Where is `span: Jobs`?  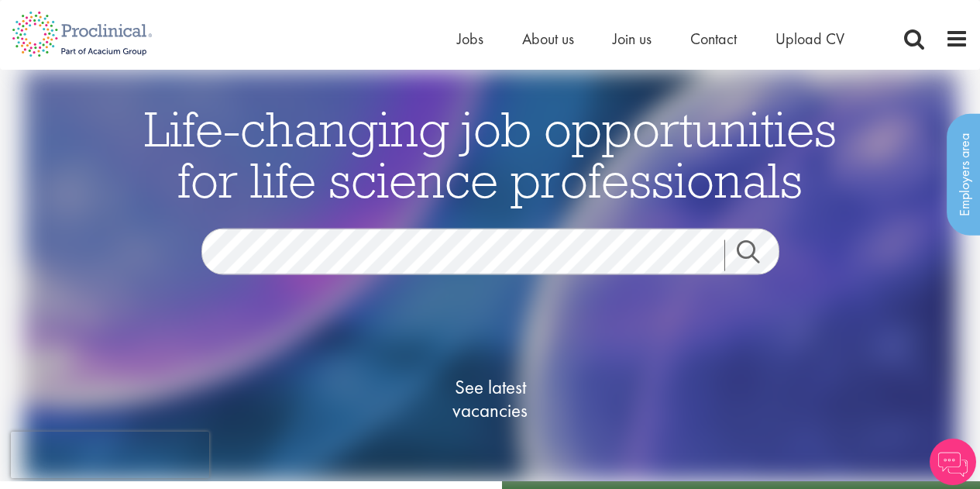 span: Jobs is located at coordinates (470, 39).